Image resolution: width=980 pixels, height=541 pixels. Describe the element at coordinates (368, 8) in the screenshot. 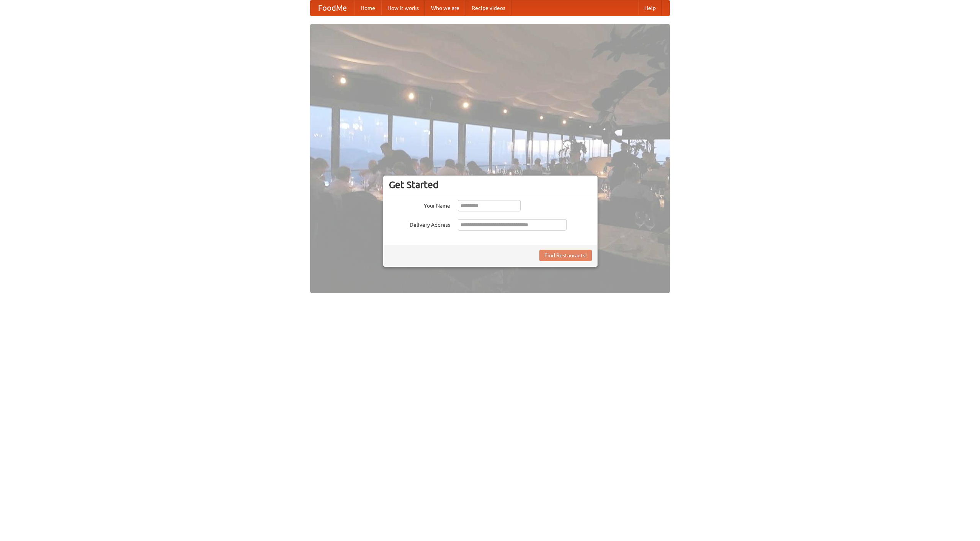

I see `a: Home` at that location.